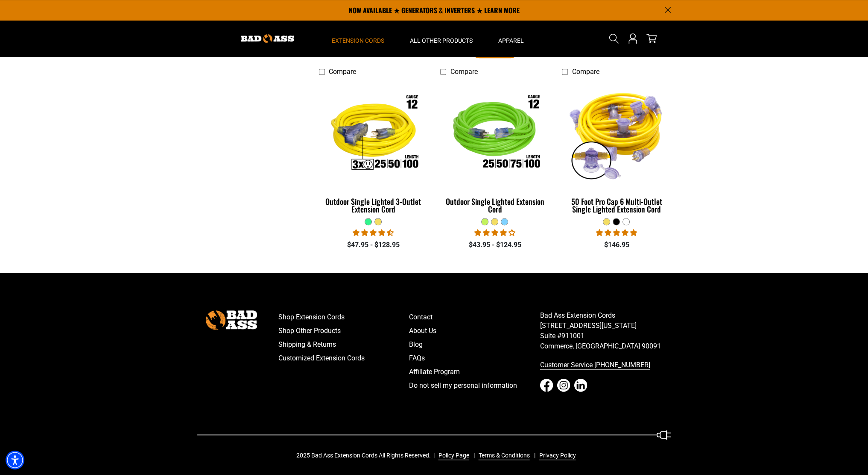  I want to click on div: 2025 Bad Ass Extension Cords All Rights Reserved., so click(439, 455).